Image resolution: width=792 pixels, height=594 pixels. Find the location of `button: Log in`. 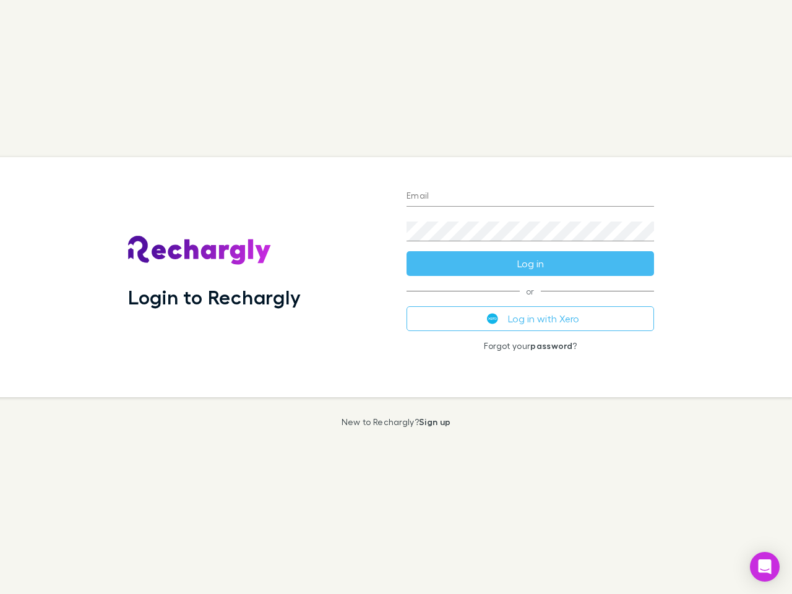

button: Log in is located at coordinates (530, 264).